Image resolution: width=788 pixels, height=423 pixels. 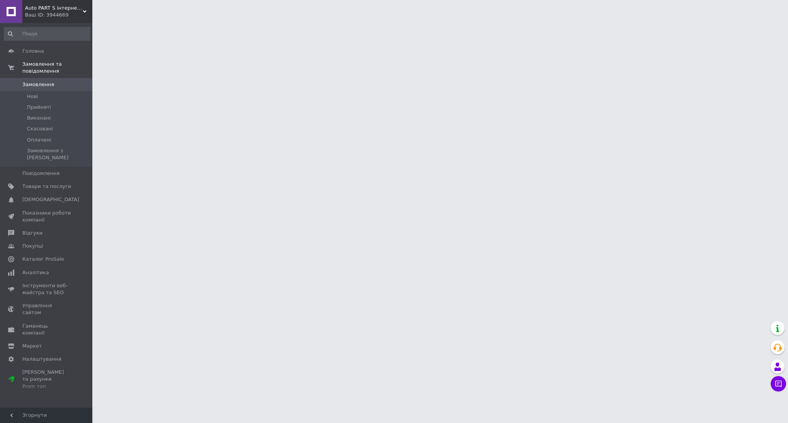 What do you see at coordinates (39, 107) in the screenshot?
I see `span: Прийняті` at bounding box center [39, 107].